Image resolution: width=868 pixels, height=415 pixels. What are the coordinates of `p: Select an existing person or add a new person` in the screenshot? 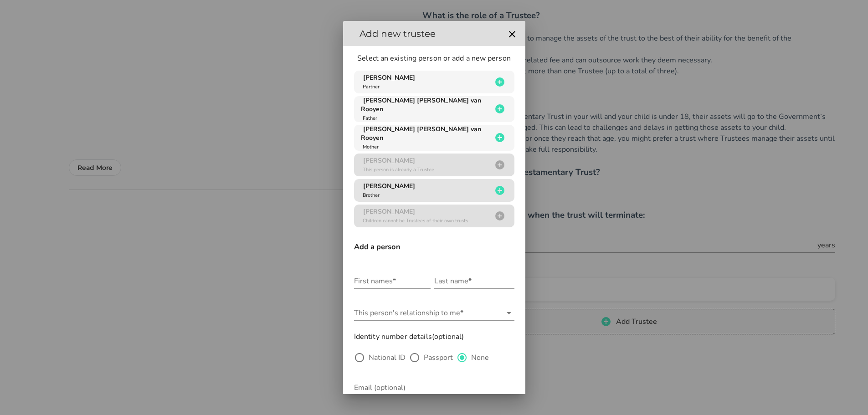 It's located at (434, 59).